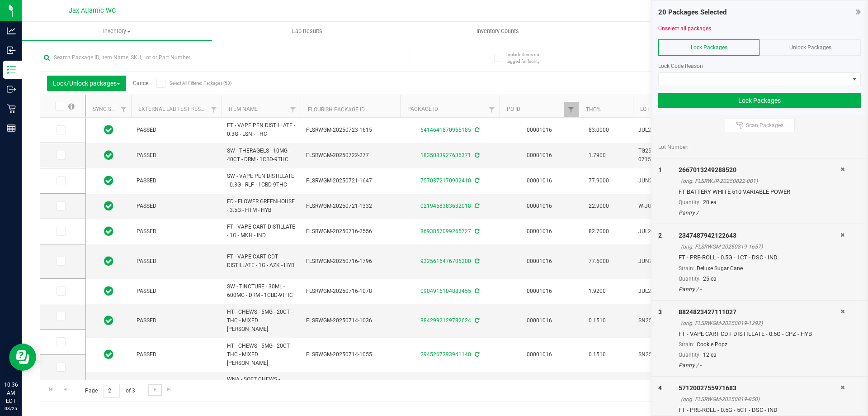 This screenshot has height=416, width=868. I want to click on span: SN250701CM1-0708, so click(667, 320).